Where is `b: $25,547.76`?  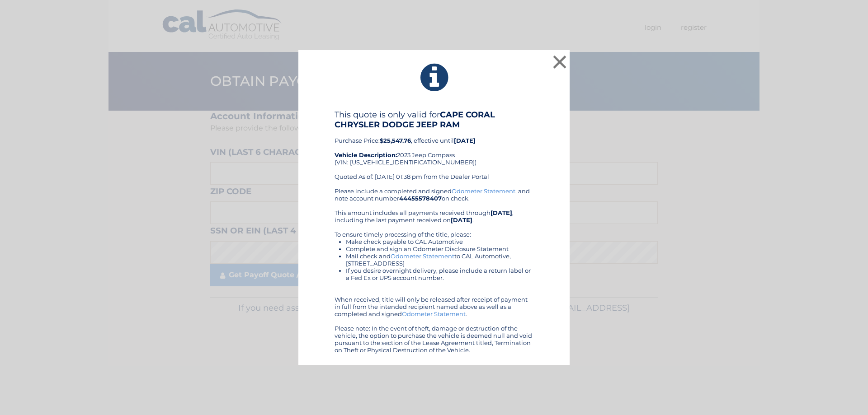 b: $25,547.76 is located at coordinates (395, 141).